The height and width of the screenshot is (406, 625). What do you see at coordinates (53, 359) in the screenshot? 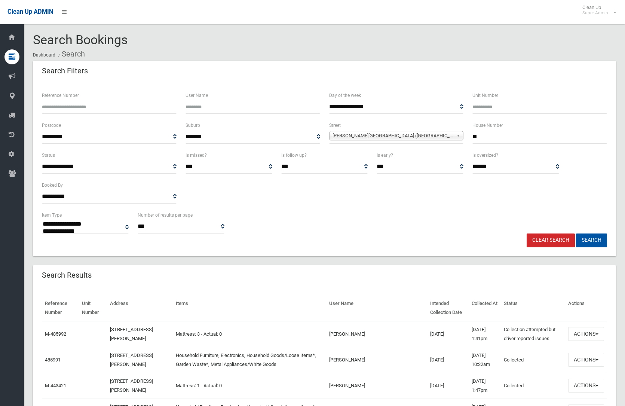
I see `a: 485991` at bounding box center [53, 359].